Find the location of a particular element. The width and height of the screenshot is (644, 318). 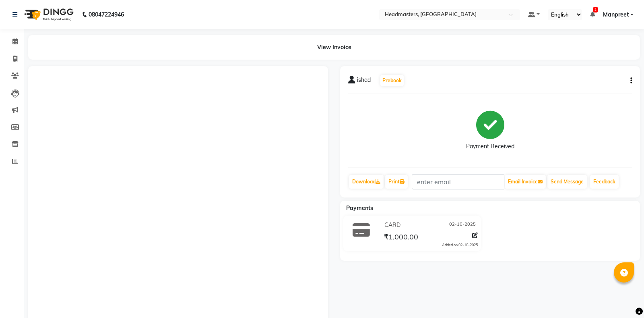

div: View Invoice is located at coordinates (334, 47).